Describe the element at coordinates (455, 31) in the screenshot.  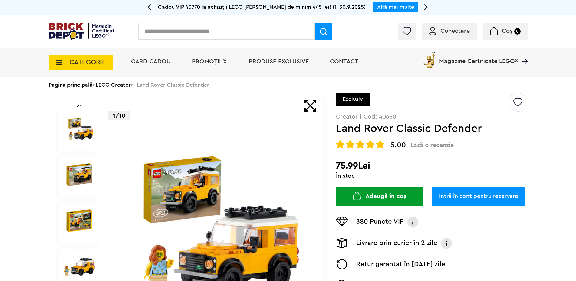
I see `span: Conectare` at that location.